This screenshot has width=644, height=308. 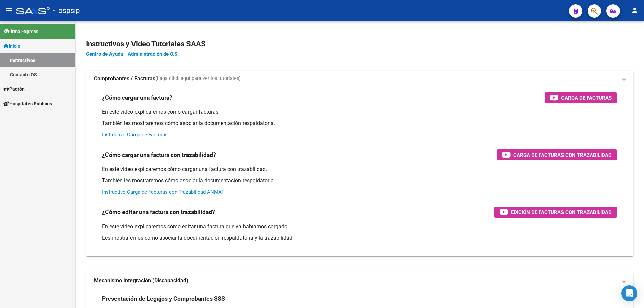 What do you see at coordinates (124, 79) in the screenshot?
I see `strong: Comprobantes / Facturas` at bounding box center [124, 79].